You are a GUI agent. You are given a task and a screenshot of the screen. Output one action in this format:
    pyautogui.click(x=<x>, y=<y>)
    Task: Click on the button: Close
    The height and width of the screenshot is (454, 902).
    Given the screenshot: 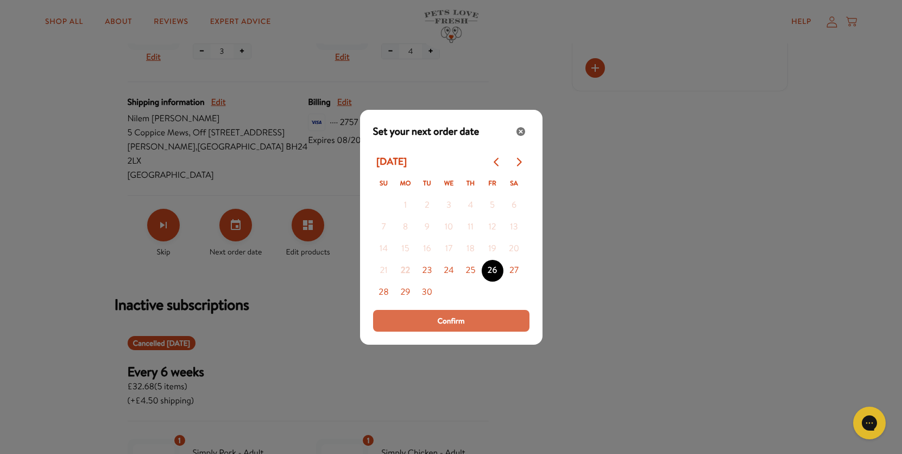 What is the action you would take?
    pyautogui.click(x=521, y=131)
    